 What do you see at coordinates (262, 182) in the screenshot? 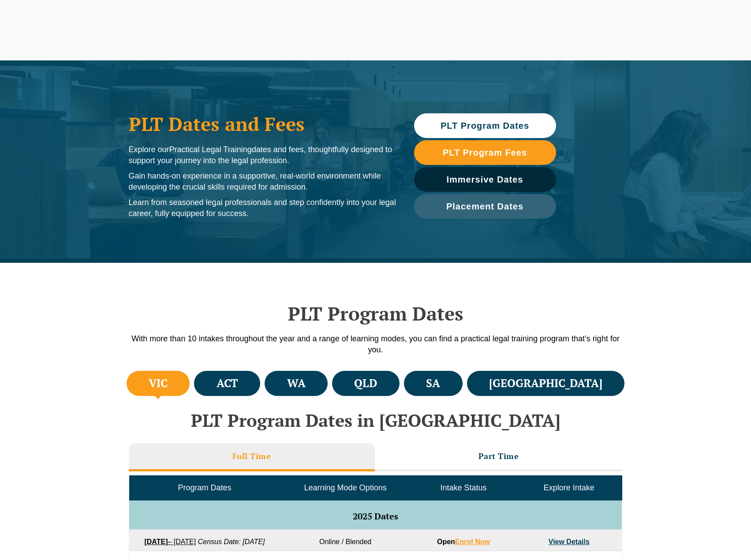
I see `p: Gain hands-on experience in a supportive, real-world environment while developing the crucial ski...` at bounding box center [262, 182].